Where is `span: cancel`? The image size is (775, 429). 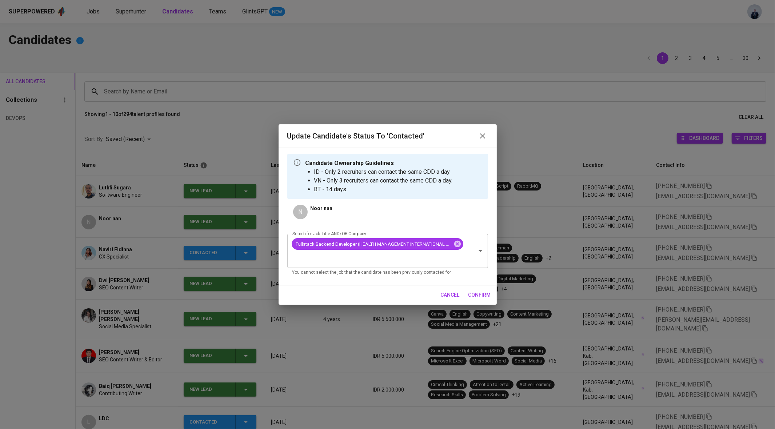 span: cancel is located at coordinates (450, 295).